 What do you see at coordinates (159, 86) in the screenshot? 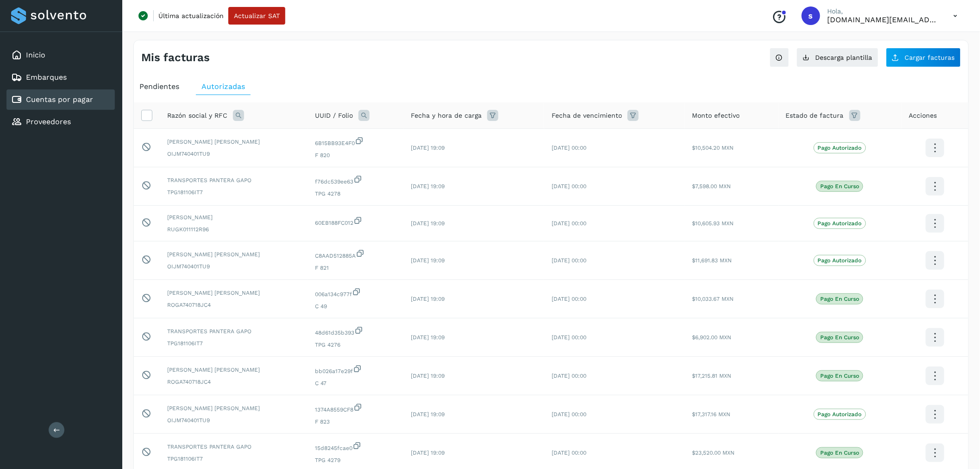
I see `span: Pendientes` at bounding box center [159, 86].